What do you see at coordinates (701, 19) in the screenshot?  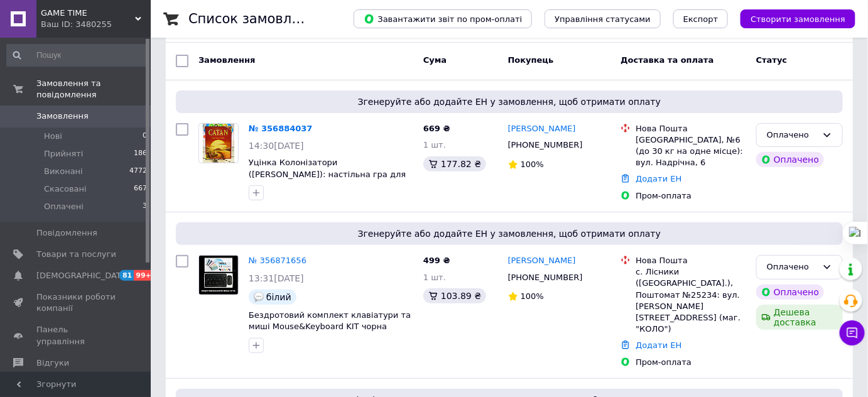 I see `button: Експорт` at bounding box center [701, 19].